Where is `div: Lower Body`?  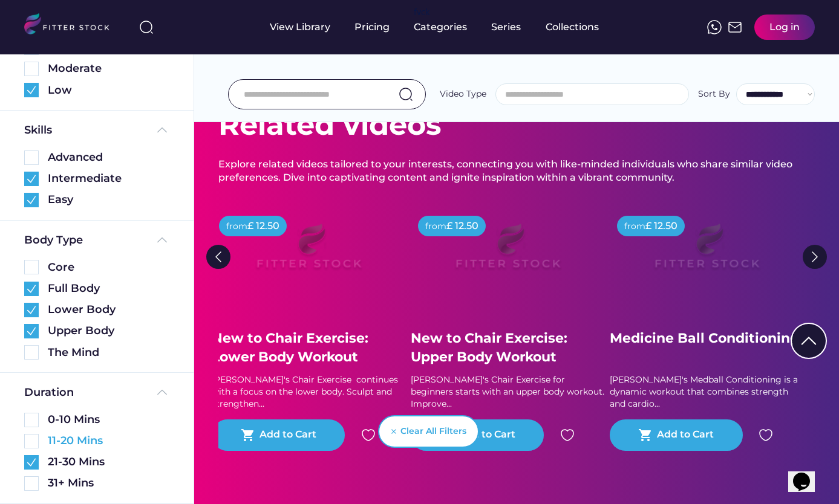
div: Lower Body is located at coordinates (108, 310).